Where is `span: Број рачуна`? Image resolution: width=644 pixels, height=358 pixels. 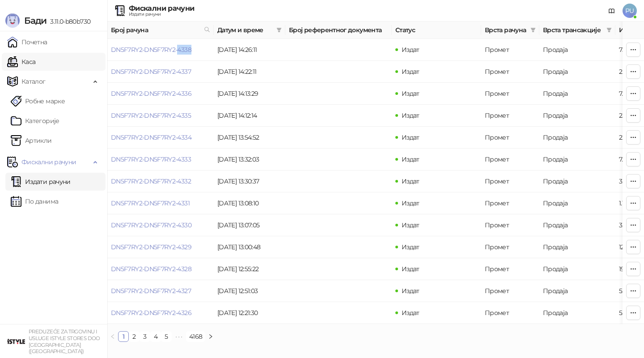
span: Број рачуна is located at coordinates (155, 30).